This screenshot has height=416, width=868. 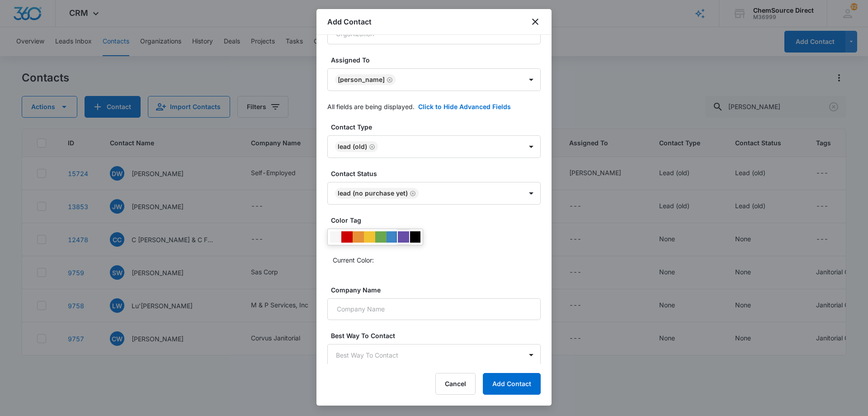 What do you see at coordinates (412, 193) in the screenshot?
I see `div: Remove Lead (No Purchase Yet)` at bounding box center [412, 193].